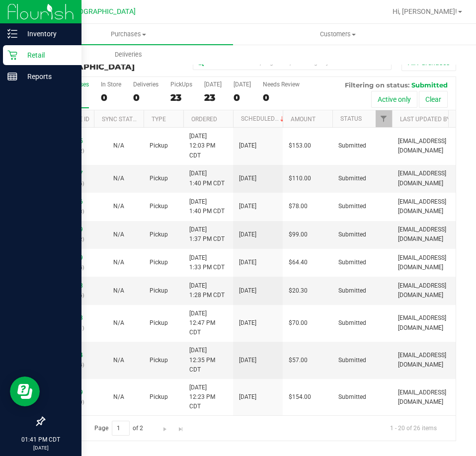  What do you see at coordinates (204, 119) in the screenshot?
I see `a: Ordered` at bounding box center [204, 119].